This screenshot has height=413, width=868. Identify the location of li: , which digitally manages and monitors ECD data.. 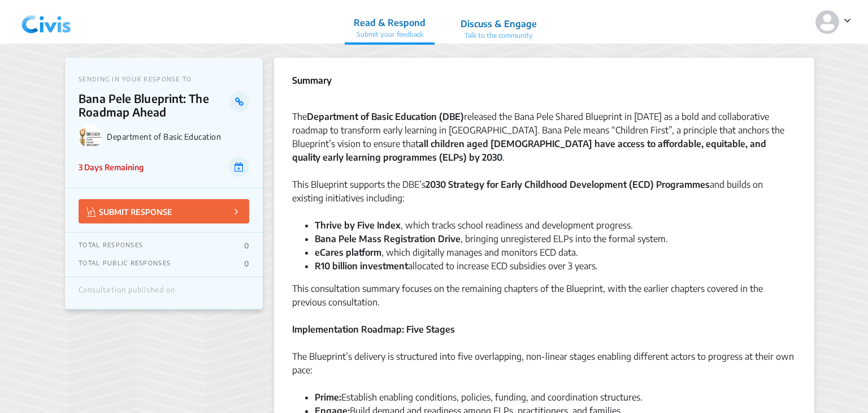
(555, 253).